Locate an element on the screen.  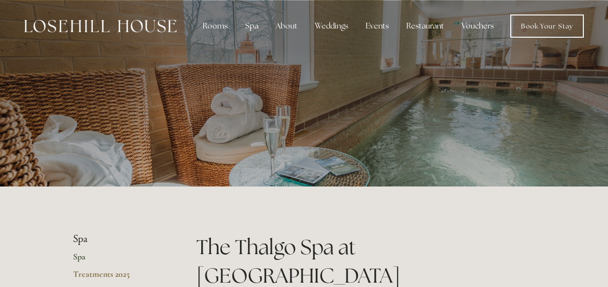
div: Weddings is located at coordinates (331, 26).